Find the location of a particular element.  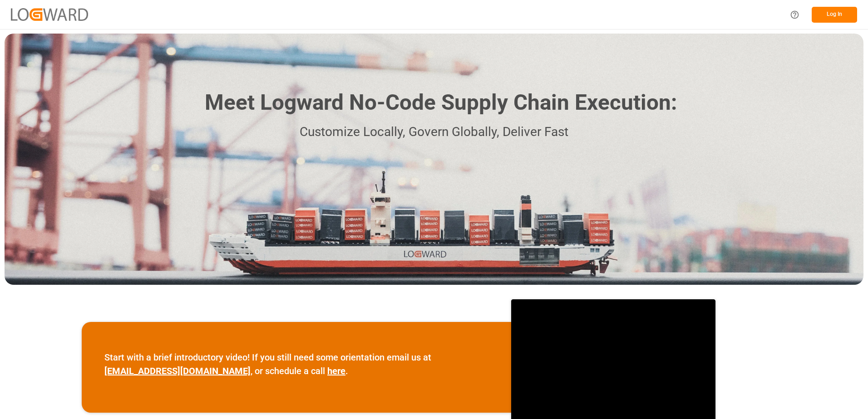

p: Customize Locally, Govern Globally, Deliver Fast is located at coordinates (434, 132).